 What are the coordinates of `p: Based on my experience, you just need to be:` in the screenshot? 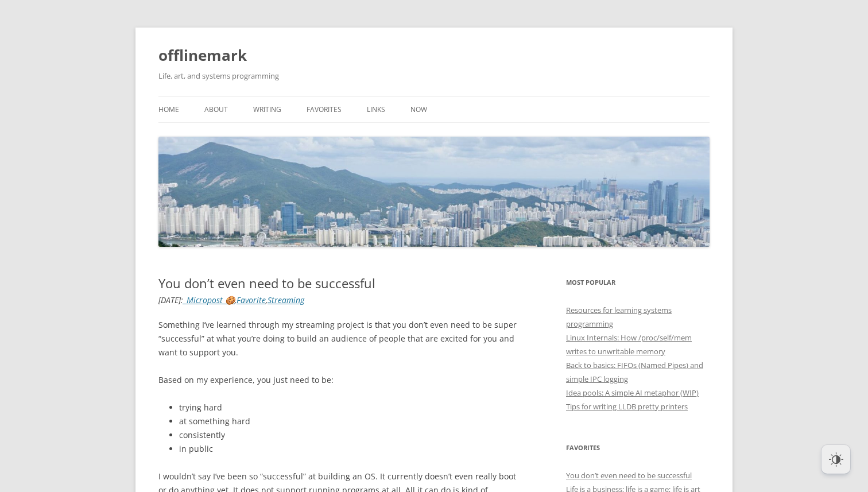 It's located at (338, 380).